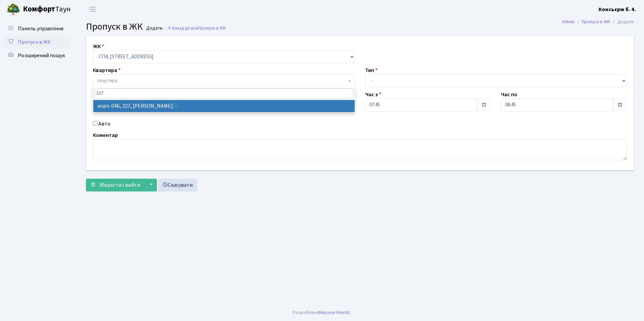 This screenshot has height=321, width=644. What do you see at coordinates (623, 22) in the screenshot?
I see `li: Додати` at bounding box center [623, 22].